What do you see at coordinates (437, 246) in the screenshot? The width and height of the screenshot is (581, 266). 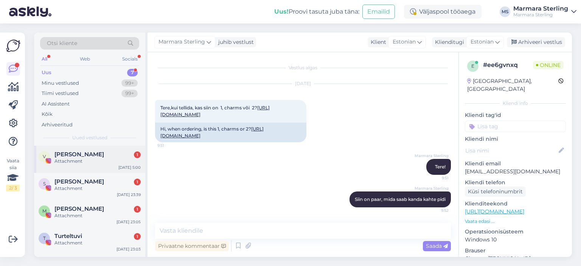 I see `span: Saada` at bounding box center [437, 246].